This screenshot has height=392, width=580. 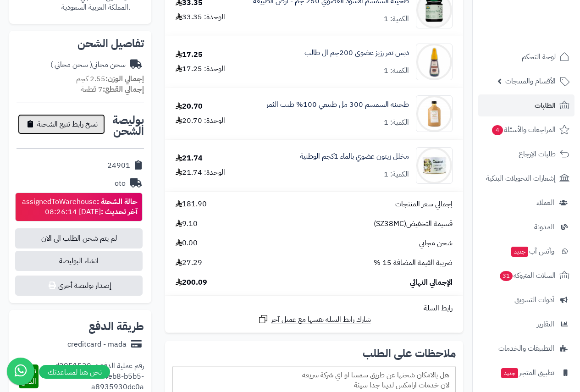 What do you see at coordinates (113, 89) in the screenshot?
I see `small: 7 قطعة` at bounding box center [113, 89].